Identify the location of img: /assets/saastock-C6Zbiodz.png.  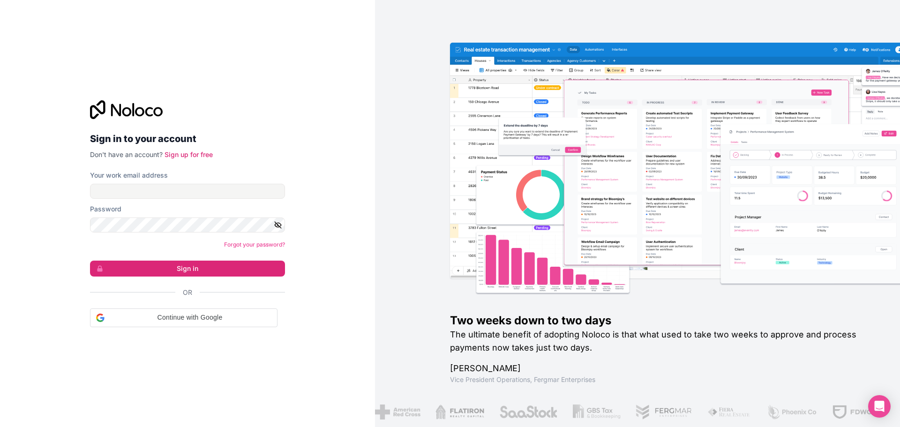
(529, 412).